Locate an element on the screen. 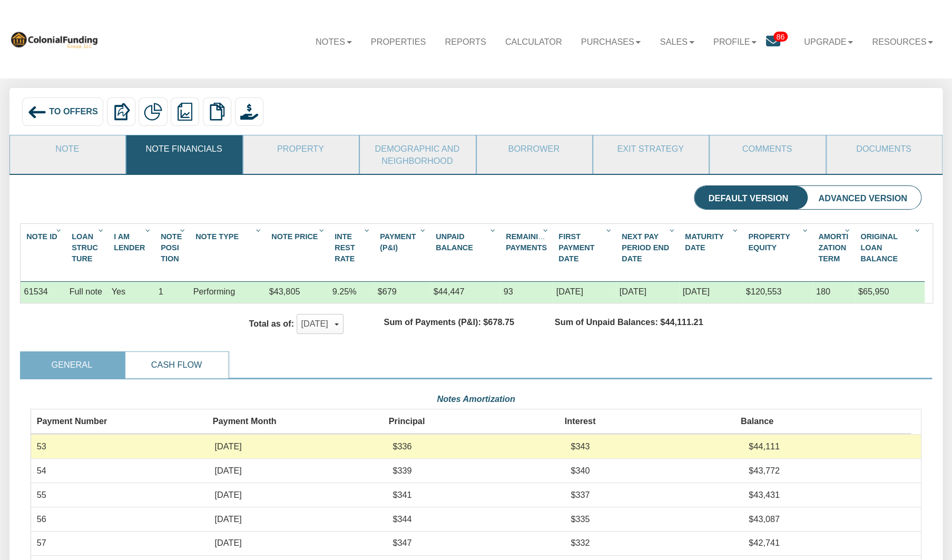  label: Total as of: is located at coordinates (271, 324).